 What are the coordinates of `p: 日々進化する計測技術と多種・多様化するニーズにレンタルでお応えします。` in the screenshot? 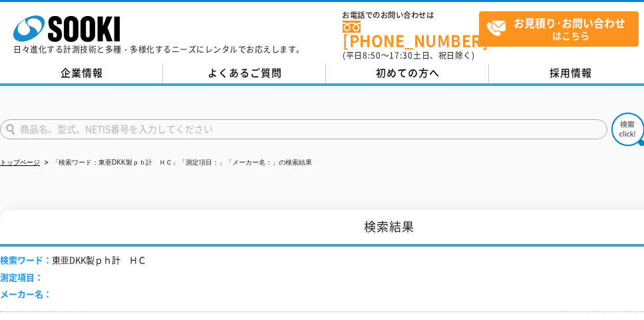 It's located at (159, 49).